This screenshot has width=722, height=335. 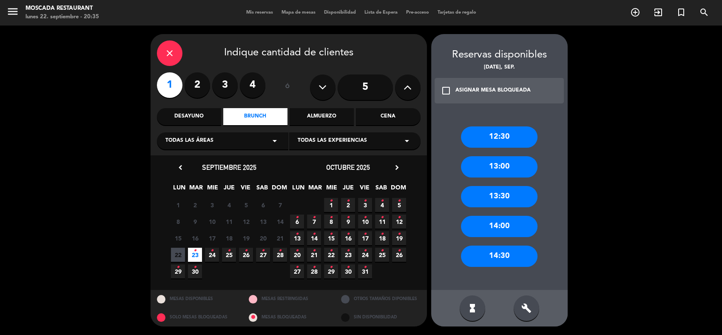 What do you see at coordinates (245, 189) in the screenshot?
I see `span: VIE` at bounding box center [245, 189].